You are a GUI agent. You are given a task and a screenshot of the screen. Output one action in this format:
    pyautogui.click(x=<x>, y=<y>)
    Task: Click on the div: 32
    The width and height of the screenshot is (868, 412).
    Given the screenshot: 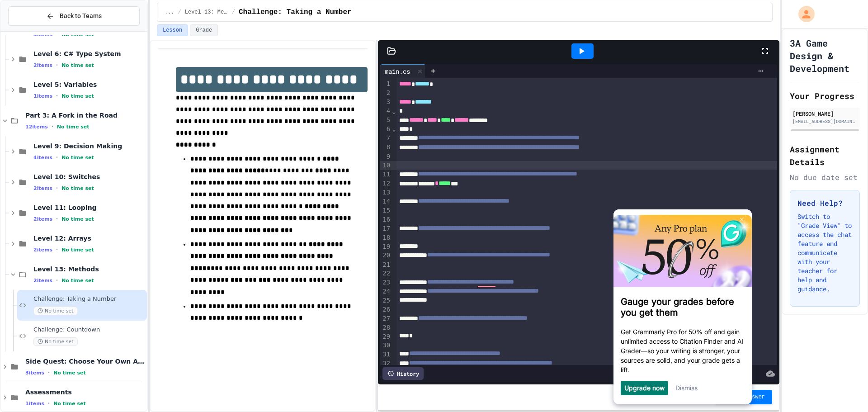 What is the action you would take?
    pyautogui.click(x=386, y=364)
    